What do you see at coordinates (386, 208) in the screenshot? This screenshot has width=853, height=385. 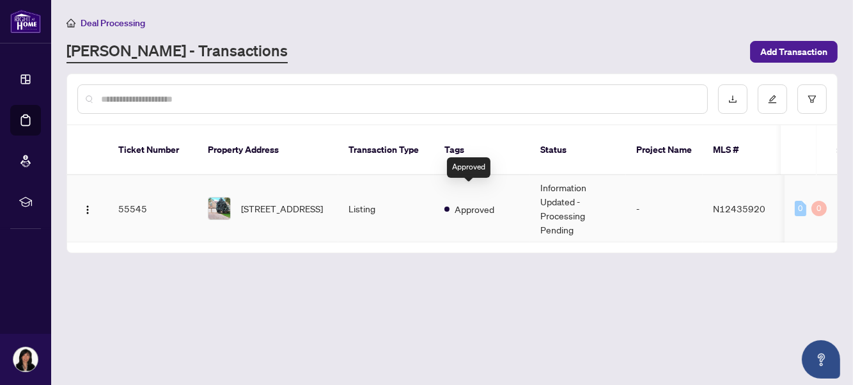 I see `td: Listing` at bounding box center [386, 208].